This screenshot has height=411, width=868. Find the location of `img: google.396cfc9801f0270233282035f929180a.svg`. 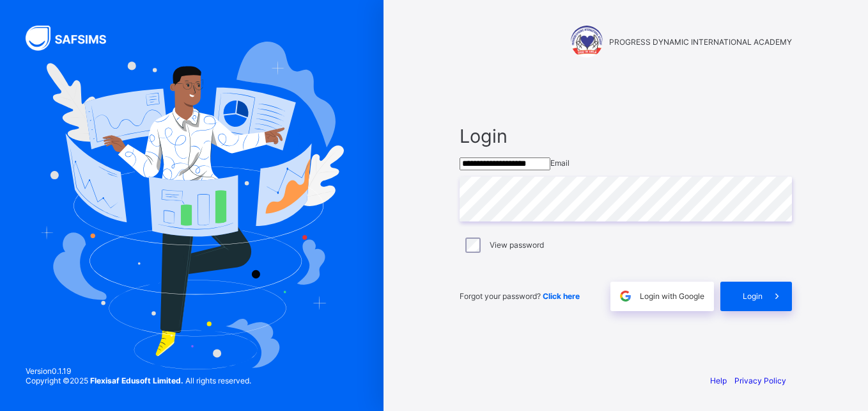

img: google.396cfc9801f0270233282035f929180a.svg is located at coordinates (625, 295).